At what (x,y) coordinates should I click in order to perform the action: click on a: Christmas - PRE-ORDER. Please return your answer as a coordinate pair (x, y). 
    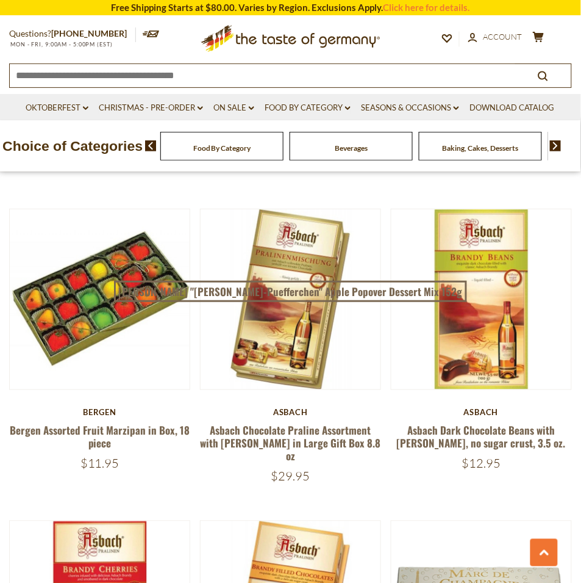
    Looking at the image, I should click on (151, 108).